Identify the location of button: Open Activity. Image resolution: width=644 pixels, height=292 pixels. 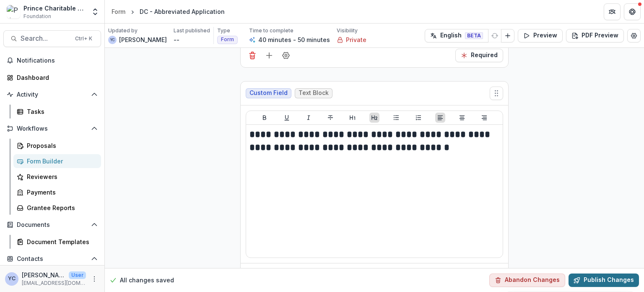
(52, 95).